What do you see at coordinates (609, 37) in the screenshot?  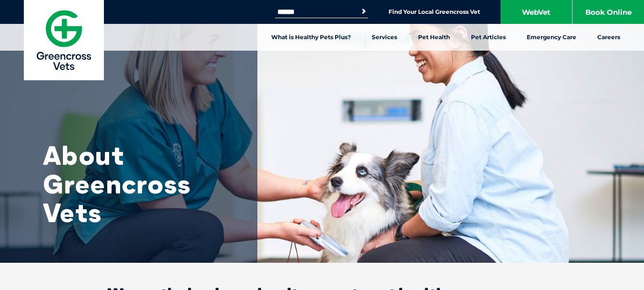 I see `a: Careers` at bounding box center [609, 37].